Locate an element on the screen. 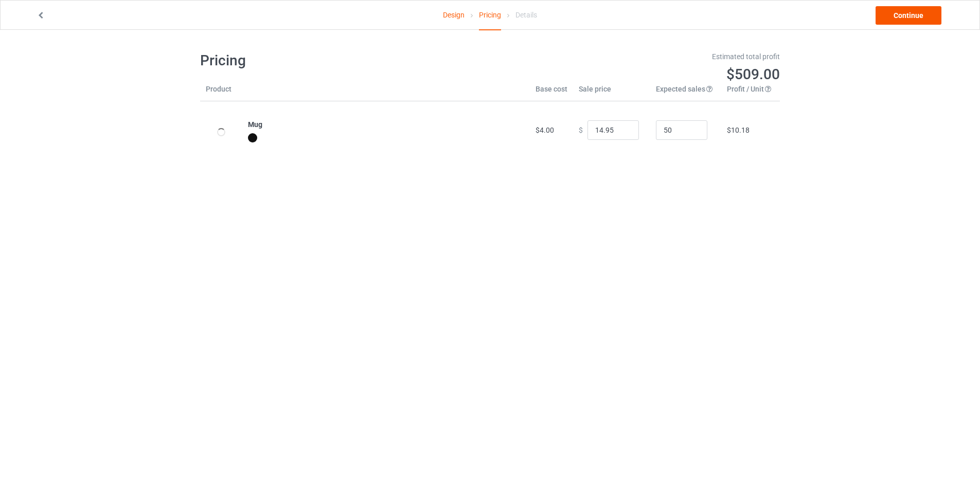  th: Product is located at coordinates (221, 92).